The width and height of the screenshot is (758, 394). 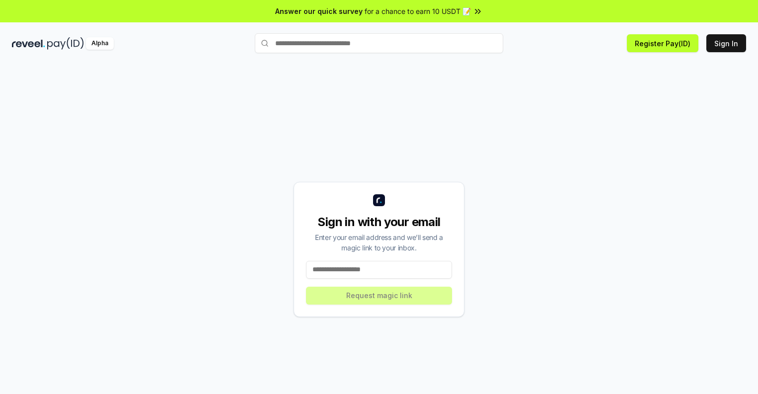 What do you see at coordinates (726, 43) in the screenshot?
I see `button: Sign In` at bounding box center [726, 43].